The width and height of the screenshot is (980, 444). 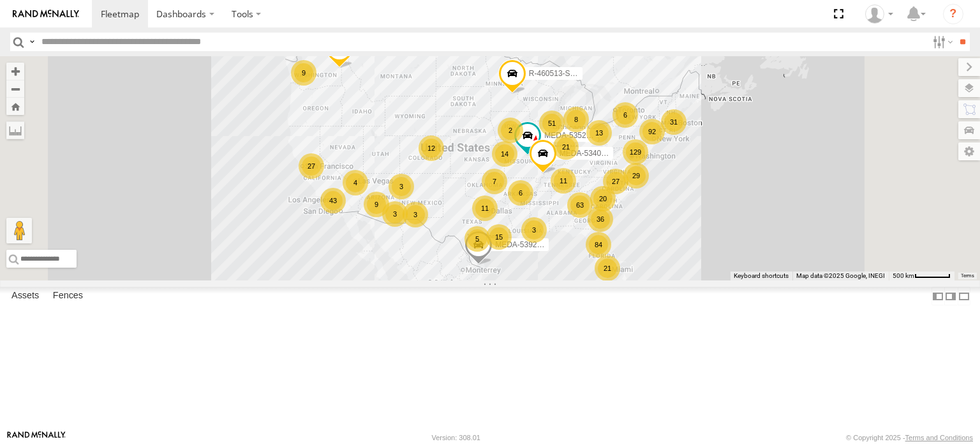 I want to click on a: Visit our Website, so click(x=36, y=437).